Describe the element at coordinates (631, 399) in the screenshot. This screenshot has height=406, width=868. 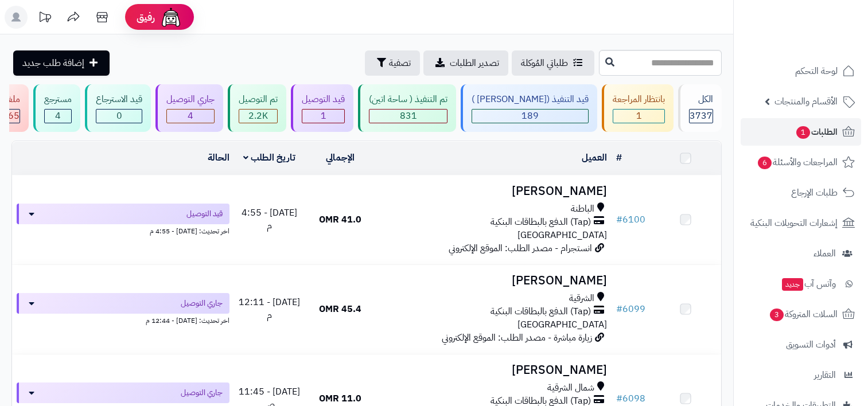
I see `a: #6098` at that location.